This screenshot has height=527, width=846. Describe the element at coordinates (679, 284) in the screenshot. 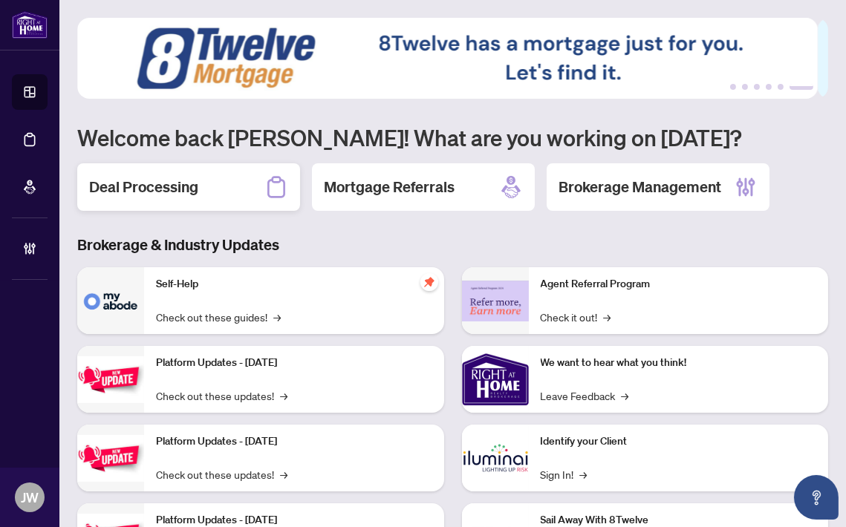

I see `p: Agent Referral Program` at that location.